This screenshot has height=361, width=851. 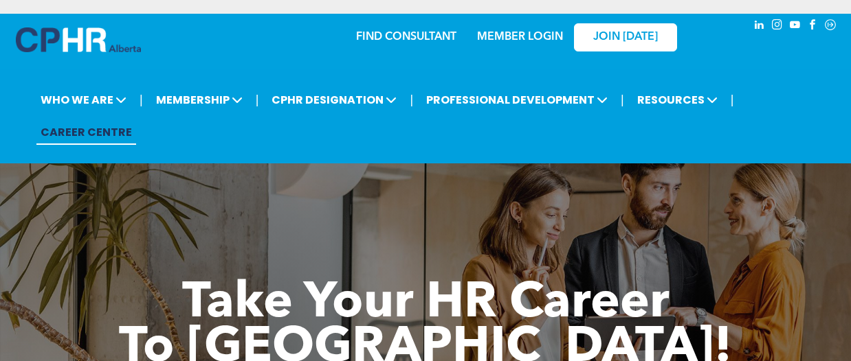 What do you see at coordinates (406, 37) in the screenshot?
I see `a: FIND CONSULTANT` at bounding box center [406, 37].